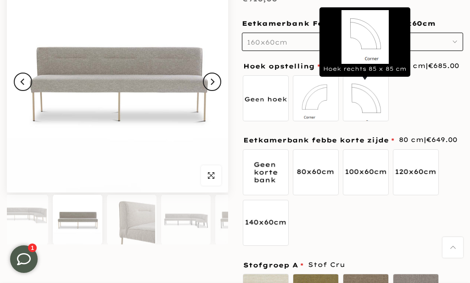  Describe the element at coordinates (282, 66) in the screenshot. I see `span: Hoek opstelling` at that location.